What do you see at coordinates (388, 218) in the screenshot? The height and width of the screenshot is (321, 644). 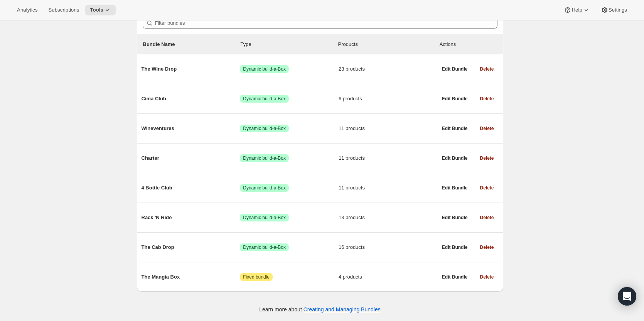 I see `span: 13 products` at bounding box center [388, 218].